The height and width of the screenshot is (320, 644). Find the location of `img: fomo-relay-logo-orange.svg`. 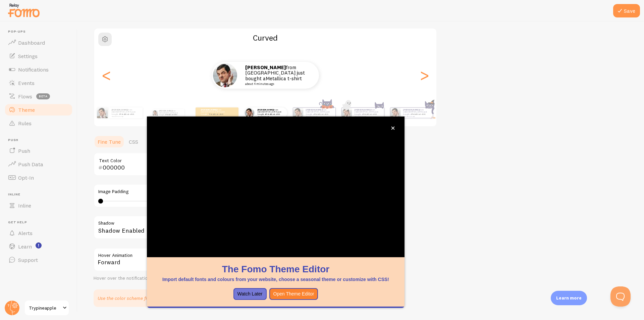

img: fomo-relay-logo-orange.svg is located at coordinates (24, 10).